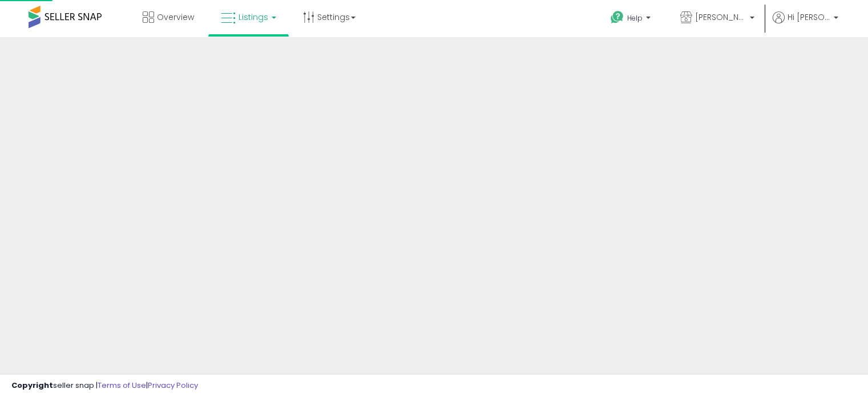 The height and width of the screenshot is (397, 868). What do you see at coordinates (121, 385) in the screenshot?
I see `a: Terms of Use` at bounding box center [121, 385].